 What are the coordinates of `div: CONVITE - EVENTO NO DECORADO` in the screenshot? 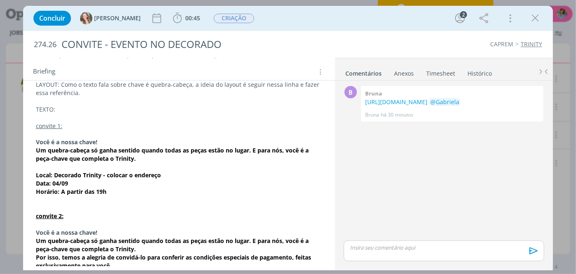 It's located at (193, 44).